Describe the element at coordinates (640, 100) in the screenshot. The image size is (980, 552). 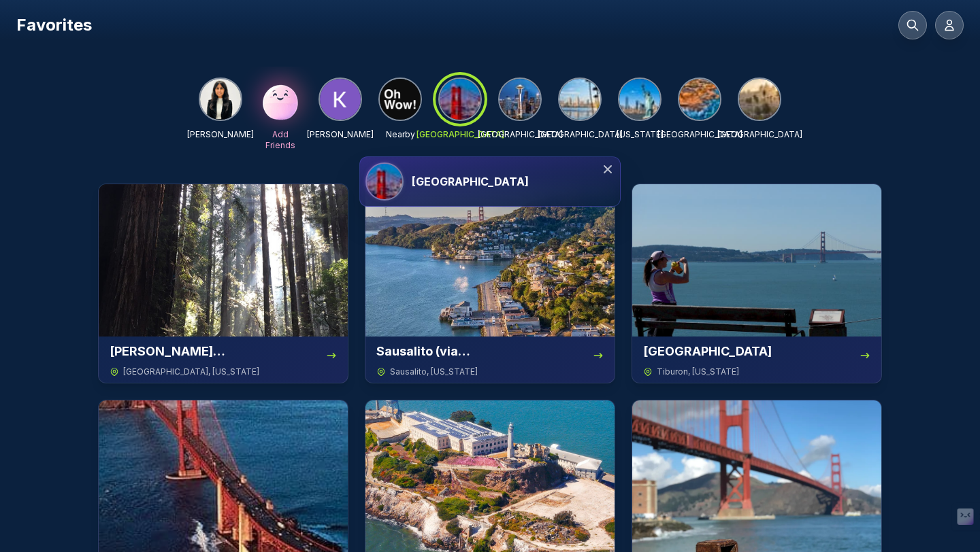
I see `img: New York` at that location.